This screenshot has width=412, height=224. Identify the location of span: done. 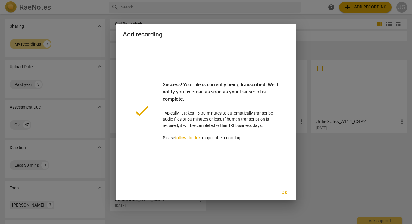
(142, 111).